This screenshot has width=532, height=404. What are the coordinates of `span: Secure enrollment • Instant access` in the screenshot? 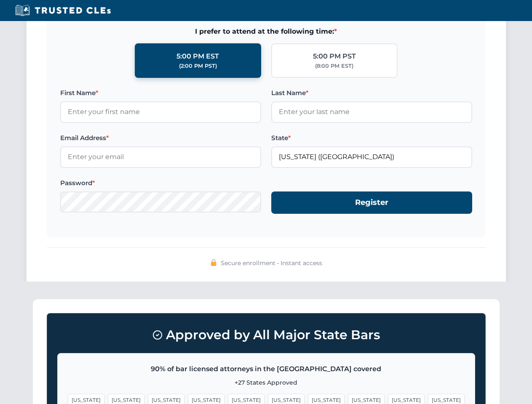 It's located at (271, 263).